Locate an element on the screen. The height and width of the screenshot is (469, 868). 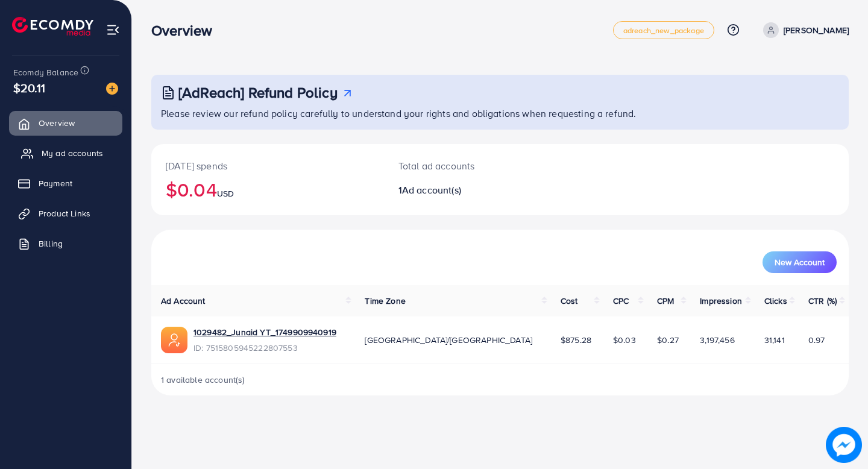
span: CPM is located at coordinates (666, 301).